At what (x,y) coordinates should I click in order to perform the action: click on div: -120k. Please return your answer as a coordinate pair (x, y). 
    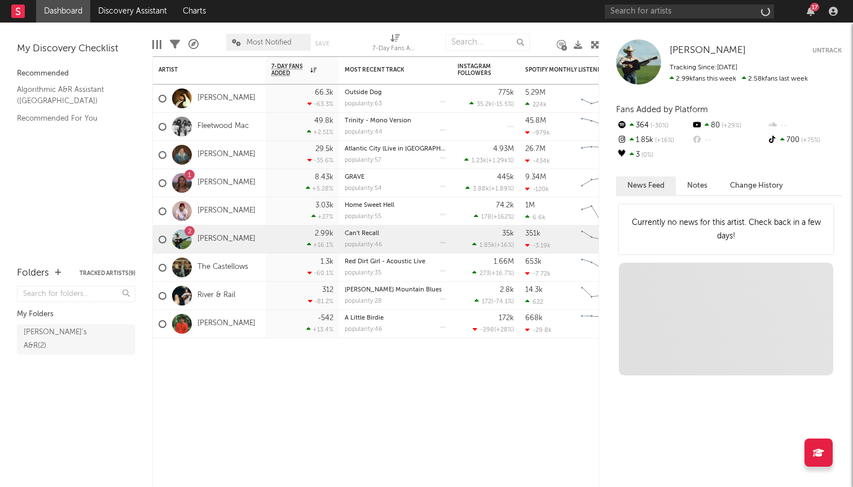
    Looking at the image, I should click on (537, 189).